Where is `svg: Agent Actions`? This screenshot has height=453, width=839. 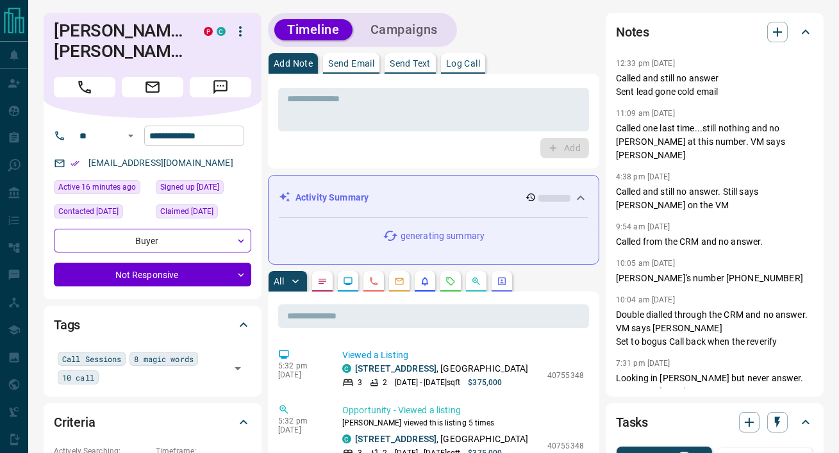 svg: Agent Actions is located at coordinates (502, 281).